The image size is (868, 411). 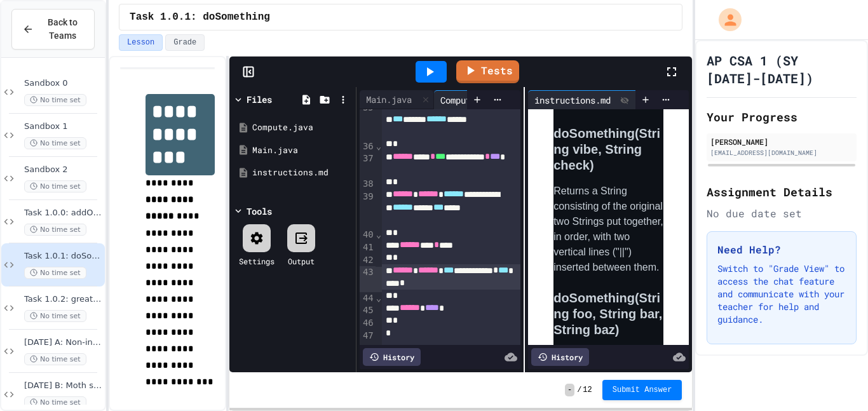 I want to click on h3: doSomething(String vibe, String check), so click(x=608, y=150).